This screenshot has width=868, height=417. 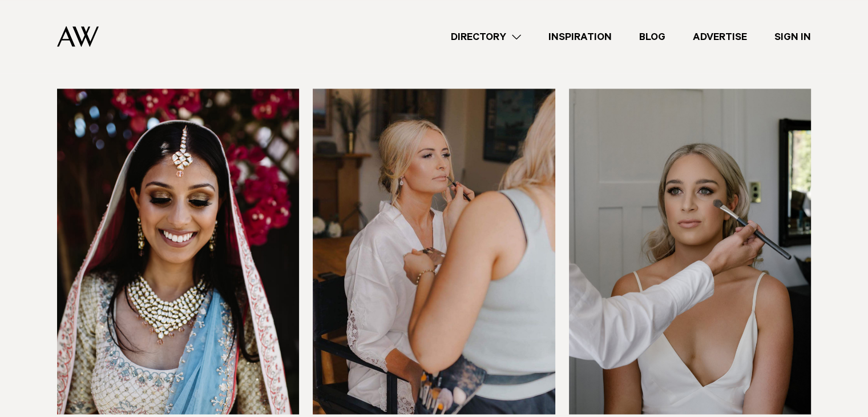 What do you see at coordinates (434, 251) in the screenshot?
I see `img: Auckland Weddings Hair & Makeup | Fresh & Flawless` at bounding box center [434, 251].